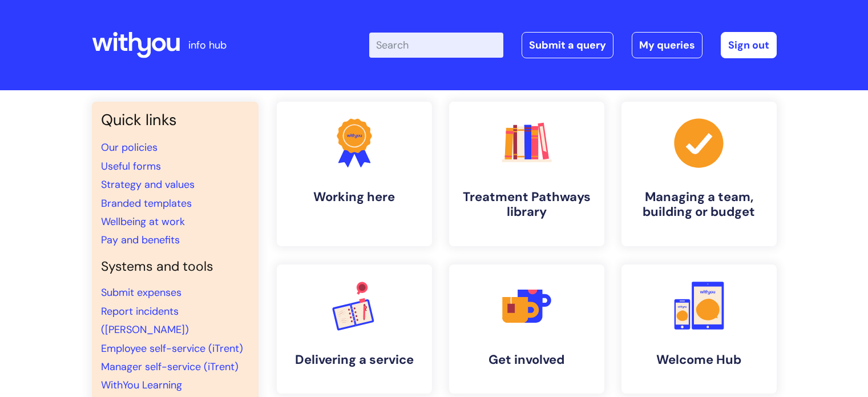 The height and width of the screenshot is (397, 868). What do you see at coordinates (131, 166) in the screenshot?
I see `a: Useful forms` at bounding box center [131, 166].